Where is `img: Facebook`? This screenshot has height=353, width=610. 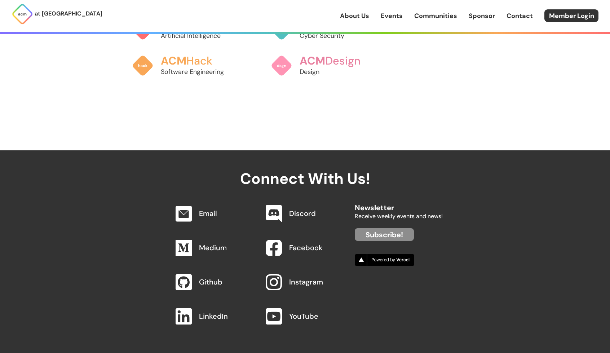 img: Facebook is located at coordinates (274, 248).